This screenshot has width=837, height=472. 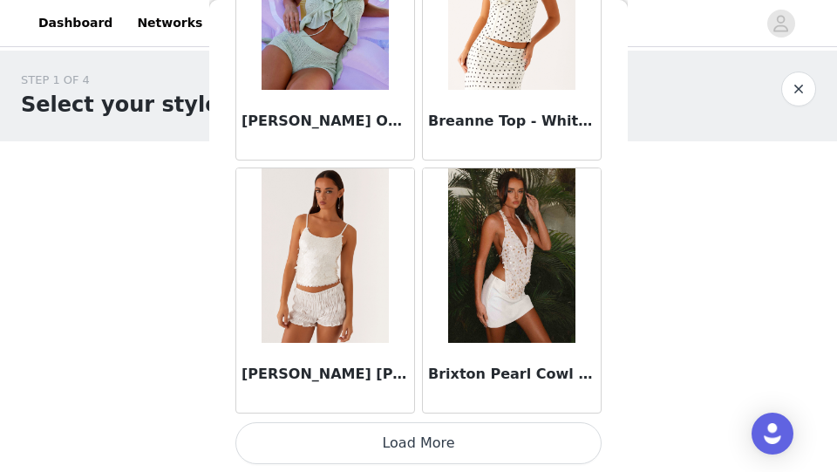 What do you see at coordinates (511, 255) in the screenshot?
I see `img: Brixton Pearl Cowl Neck Halter Top - Pearl` at bounding box center [511, 255].